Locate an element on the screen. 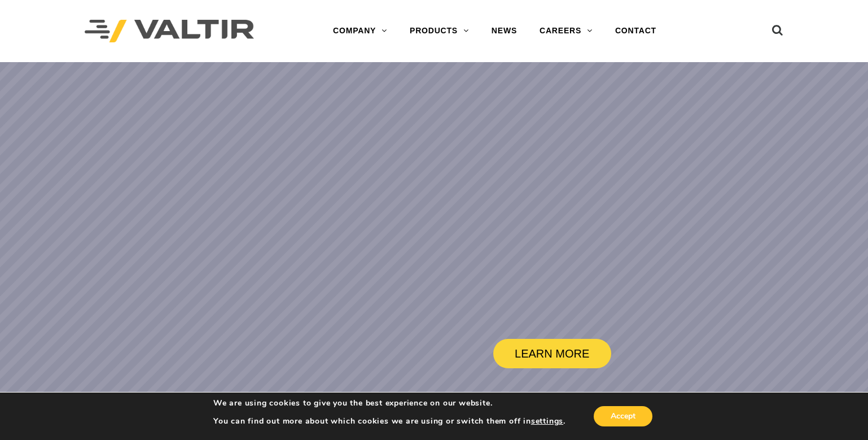  button: settings is located at coordinates (547, 421).